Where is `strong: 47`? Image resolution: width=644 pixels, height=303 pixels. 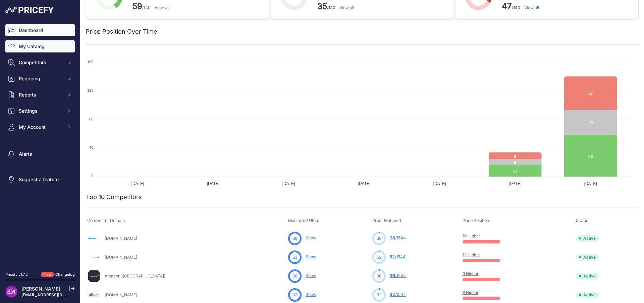
strong: 47 is located at coordinates (507, 6).